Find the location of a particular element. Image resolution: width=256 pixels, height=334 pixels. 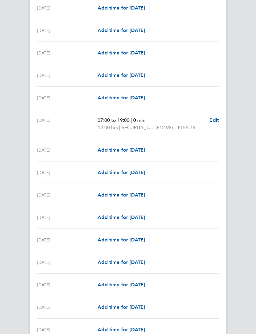

span: 07:00 to 19:00 is located at coordinates (114, 120).